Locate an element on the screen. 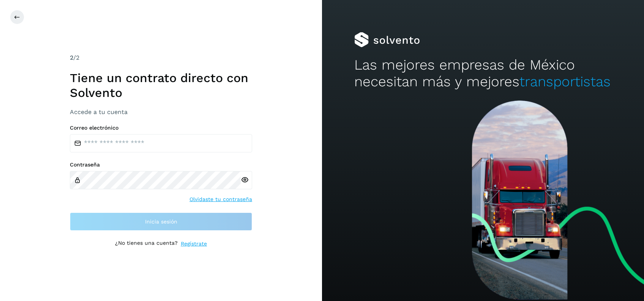 This screenshot has height=301, width=644. label: Correo electrónico is located at coordinates (161, 128).